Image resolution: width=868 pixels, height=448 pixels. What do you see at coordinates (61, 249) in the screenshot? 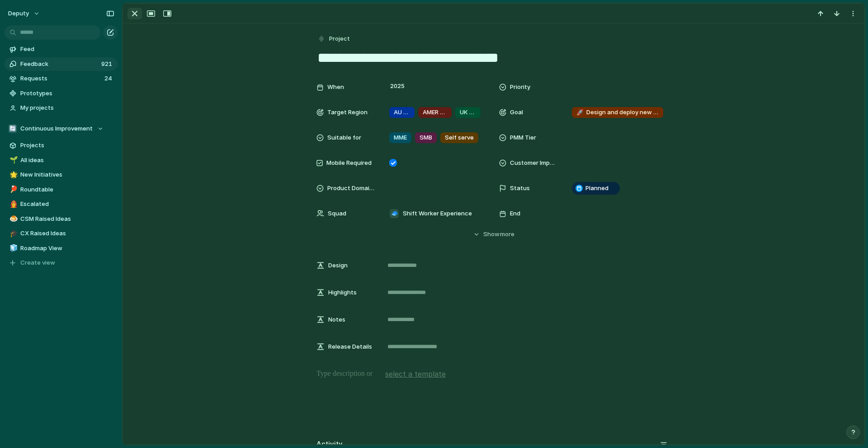
I see `div: 🧊Roadmap View` at bounding box center [61, 249].